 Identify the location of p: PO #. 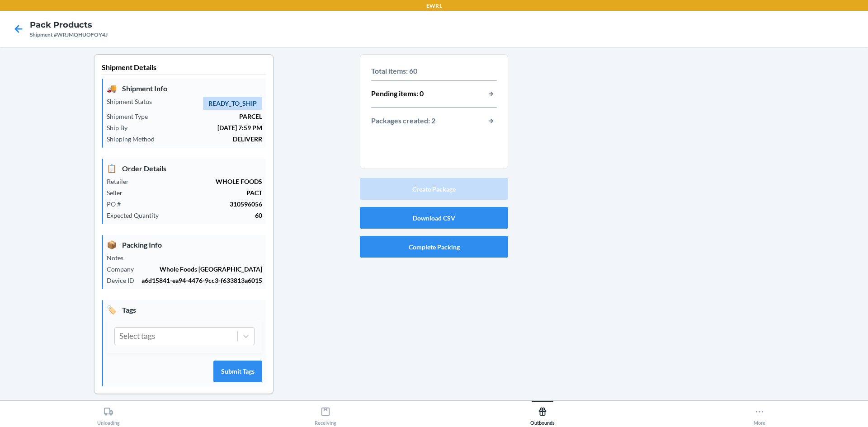
(117, 204).